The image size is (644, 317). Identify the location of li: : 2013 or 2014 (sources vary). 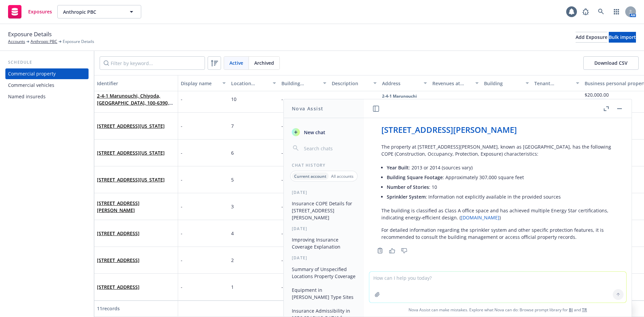
(501, 168).